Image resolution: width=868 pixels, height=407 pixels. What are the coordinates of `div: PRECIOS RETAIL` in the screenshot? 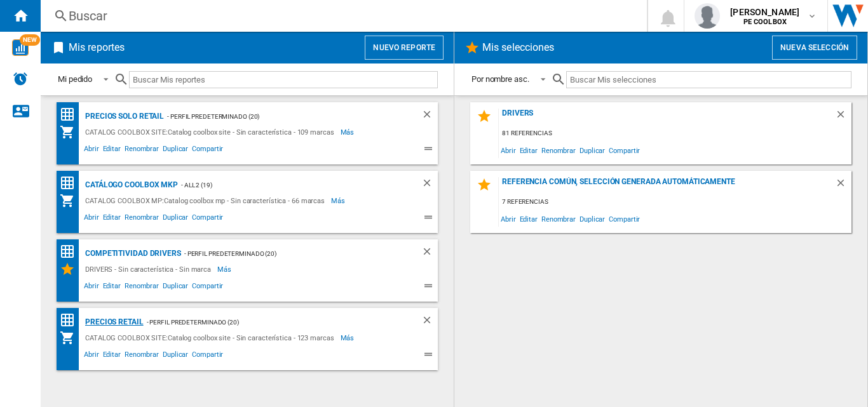 It's located at (112, 322).